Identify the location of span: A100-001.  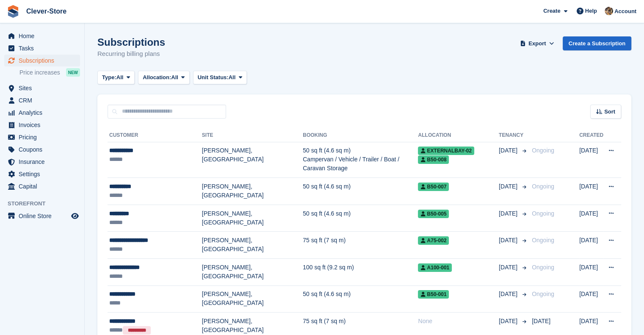
(435, 268).